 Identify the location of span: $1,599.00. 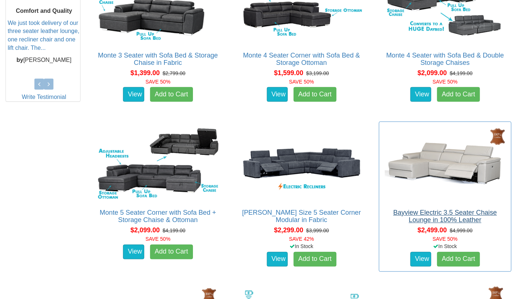
(289, 73).